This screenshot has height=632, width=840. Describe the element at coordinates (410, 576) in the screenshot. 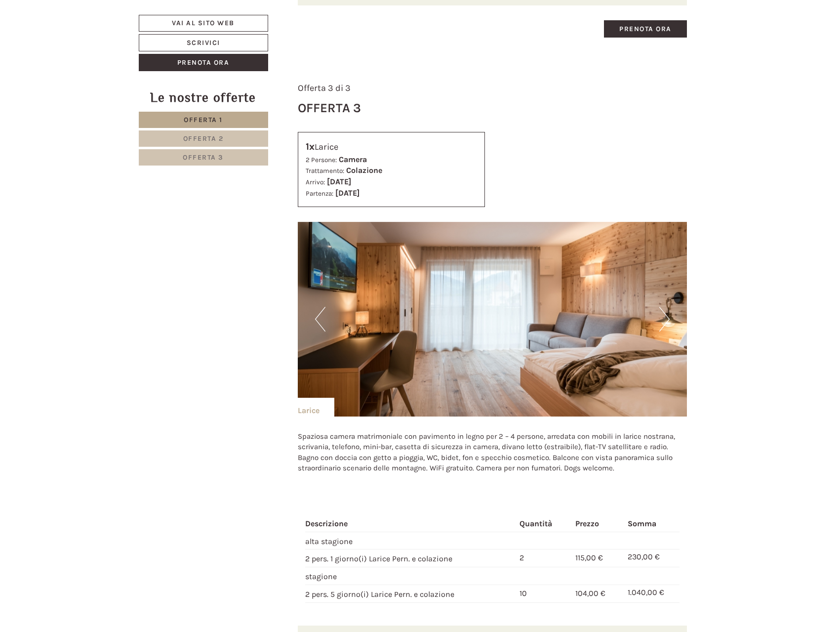

I see `td: stagione` at that location.